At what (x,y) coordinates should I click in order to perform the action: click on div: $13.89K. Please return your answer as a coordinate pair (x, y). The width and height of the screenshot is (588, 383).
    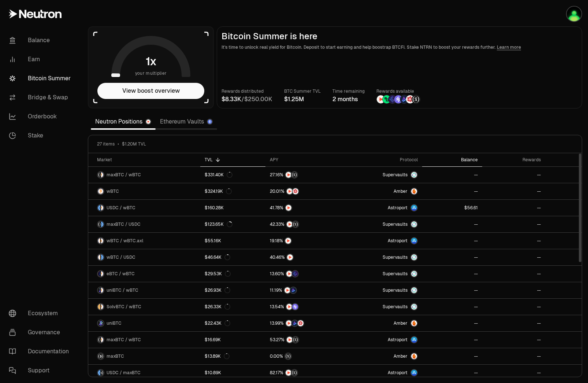
    Looking at the image, I should click on (217, 356).